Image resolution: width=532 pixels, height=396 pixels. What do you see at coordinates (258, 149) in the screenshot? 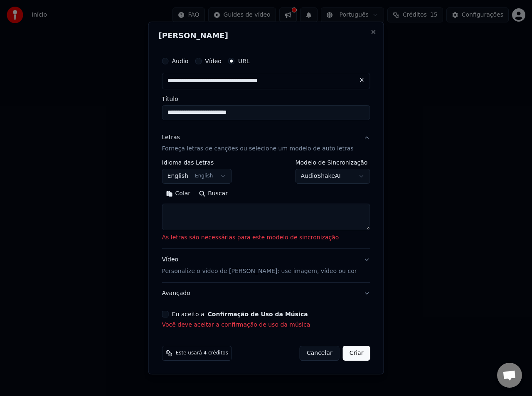
I see `p: Forneça letras de canções ou selecione um modelo de auto letras` at bounding box center [258, 149].